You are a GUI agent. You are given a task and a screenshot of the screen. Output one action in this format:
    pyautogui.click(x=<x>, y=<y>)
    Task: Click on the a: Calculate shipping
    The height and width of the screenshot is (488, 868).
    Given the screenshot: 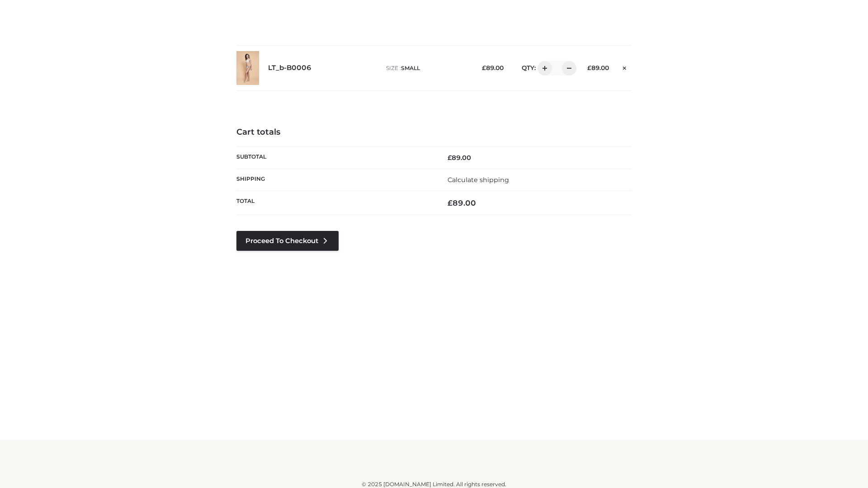 What is the action you would take?
    pyautogui.click(x=478, y=180)
    